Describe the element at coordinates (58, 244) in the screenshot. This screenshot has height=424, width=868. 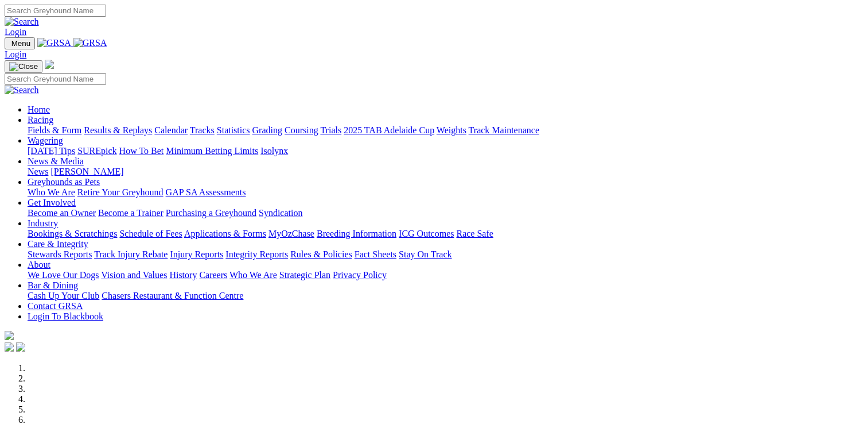
I see `a: Care & Integrity` at that location.